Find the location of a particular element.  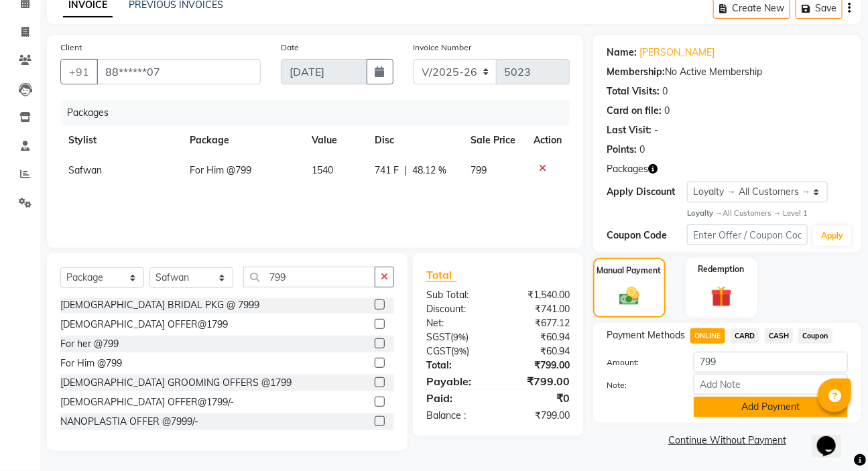

input: Add Note is located at coordinates (771, 384).